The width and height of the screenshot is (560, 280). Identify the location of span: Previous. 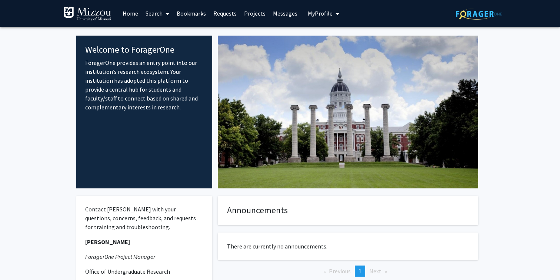
(340, 271).